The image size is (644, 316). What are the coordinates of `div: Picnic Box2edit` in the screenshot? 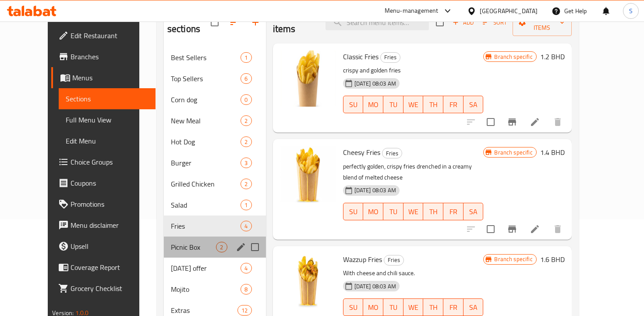 It's located at (215, 247).